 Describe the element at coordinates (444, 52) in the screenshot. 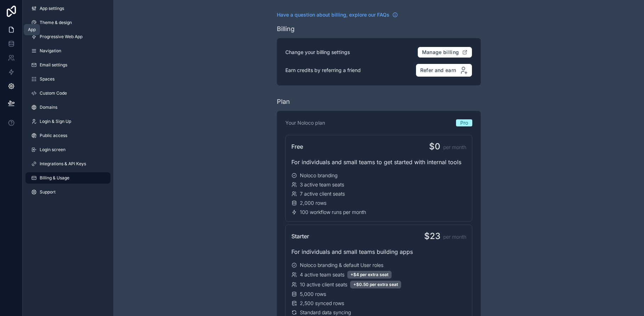

I see `button: Manage billing` at that location.